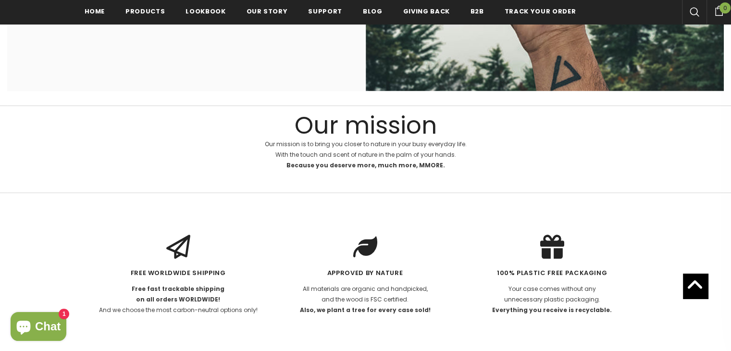 This screenshot has width=731, height=351. Describe the element at coordinates (365, 272) in the screenshot. I see `span: Approved by nature` at that location.